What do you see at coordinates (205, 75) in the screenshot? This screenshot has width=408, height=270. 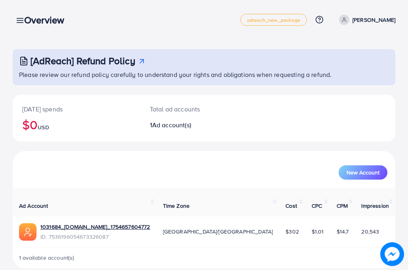 I see `p: Please review our refund policy carefully to understand your rights and obligations when requesti...` at bounding box center [205, 75].